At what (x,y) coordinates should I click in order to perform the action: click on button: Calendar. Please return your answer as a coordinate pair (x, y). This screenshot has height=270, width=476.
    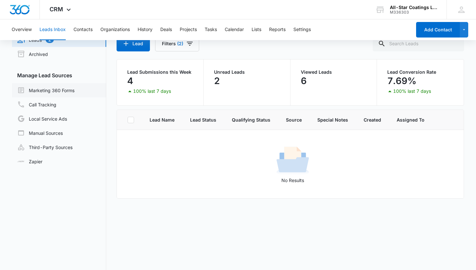
    Looking at the image, I should click on (234, 30).